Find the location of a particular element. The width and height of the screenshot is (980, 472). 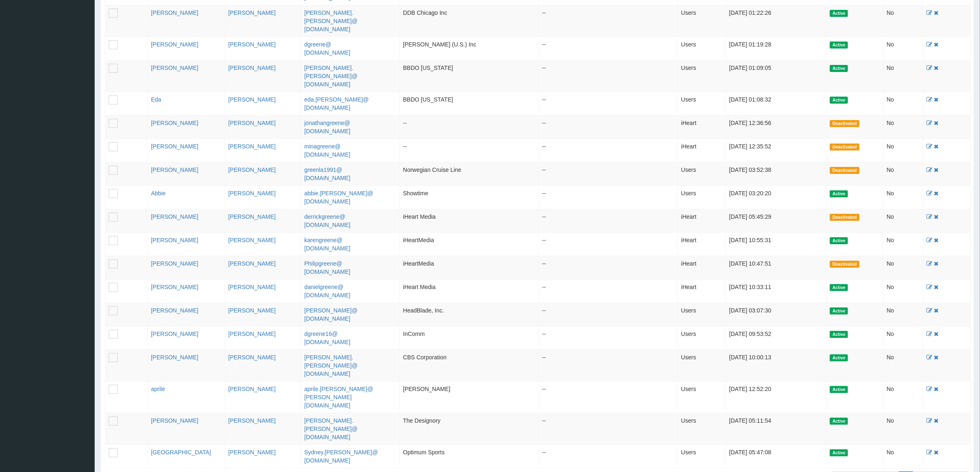

a: Abbie is located at coordinates (158, 194).